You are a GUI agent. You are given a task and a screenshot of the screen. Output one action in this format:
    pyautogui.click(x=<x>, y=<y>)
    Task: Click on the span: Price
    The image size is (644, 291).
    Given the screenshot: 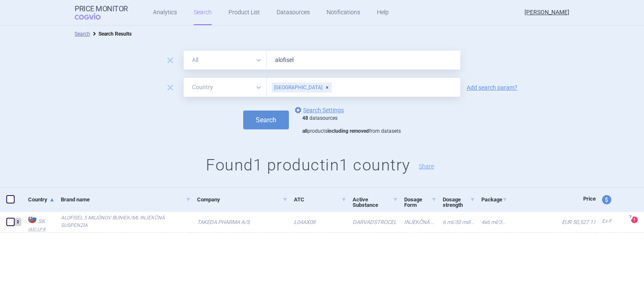 What is the action you would take?
    pyautogui.click(x=590, y=199)
    